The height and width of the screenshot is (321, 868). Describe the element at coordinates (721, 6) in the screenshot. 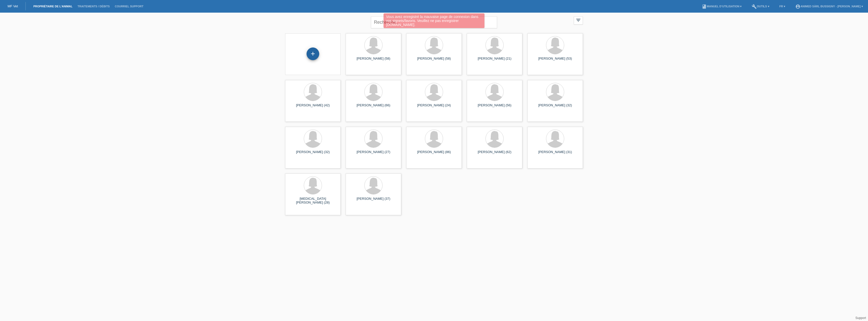

I see `a: bookManuel d’utilisation ▾` at that location.